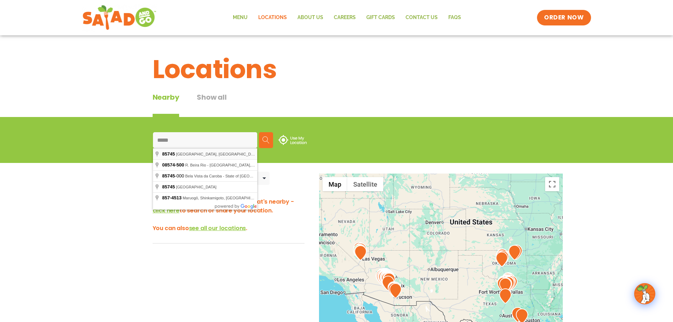 This screenshot has width=673, height=322. What do you see at coordinates (454, 18) in the screenshot?
I see `a: FAQs` at bounding box center [454, 18].